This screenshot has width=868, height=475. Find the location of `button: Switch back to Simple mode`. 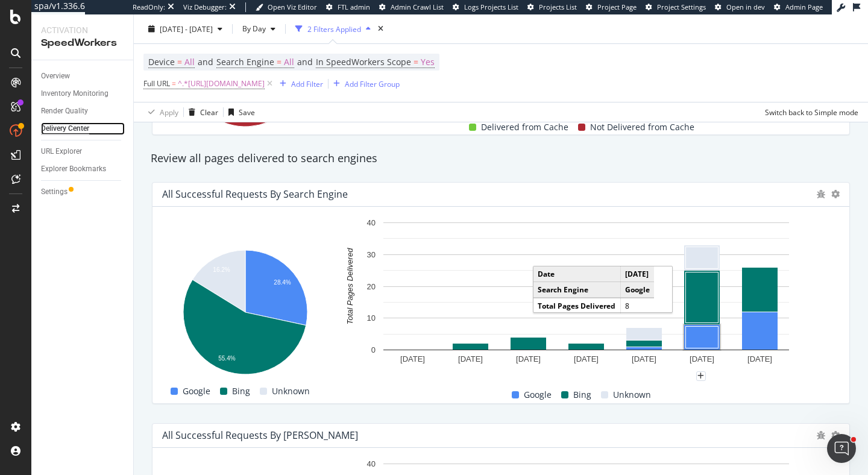

button: Switch back to Simple mode is located at coordinates (808, 112).